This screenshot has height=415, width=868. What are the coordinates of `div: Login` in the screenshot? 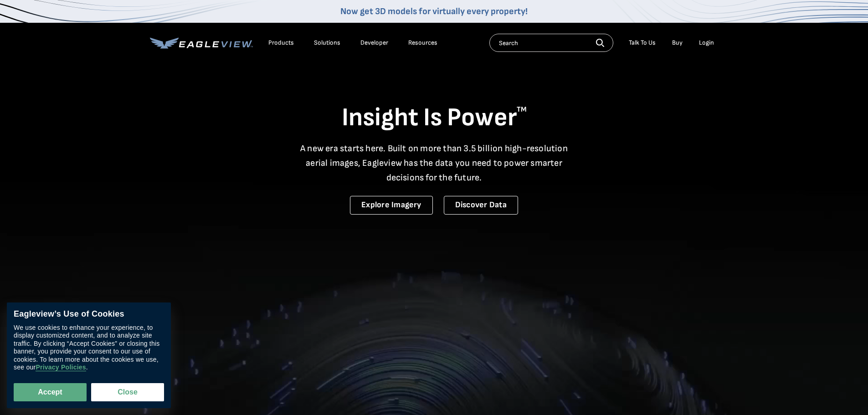 It's located at (706, 43).